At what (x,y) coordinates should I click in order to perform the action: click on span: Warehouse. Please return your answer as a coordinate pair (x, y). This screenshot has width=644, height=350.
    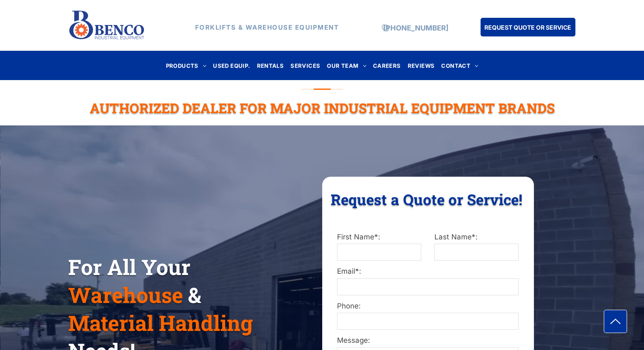
    Looking at the image, I should click on (126, 294).